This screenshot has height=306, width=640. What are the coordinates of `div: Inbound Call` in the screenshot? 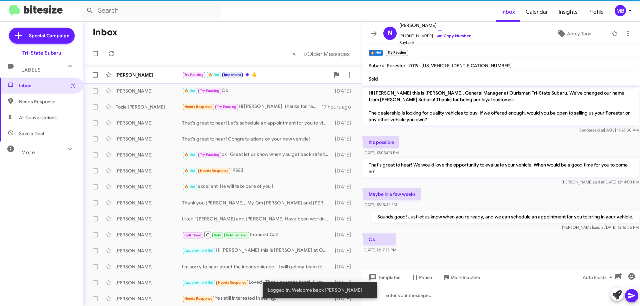 It's located at (257, 235).